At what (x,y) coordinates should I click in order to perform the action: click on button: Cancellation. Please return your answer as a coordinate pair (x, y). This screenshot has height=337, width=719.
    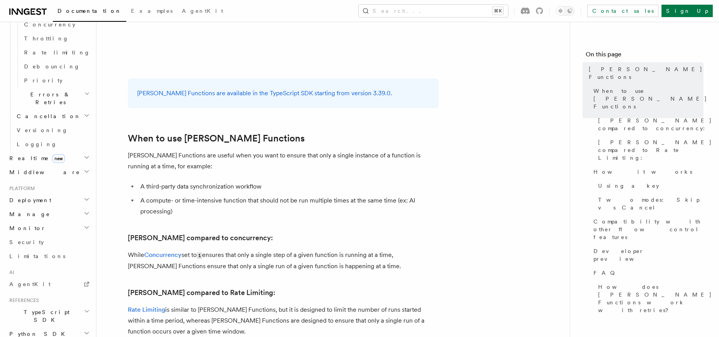
    Looking at the image, I should click on (52, 116).